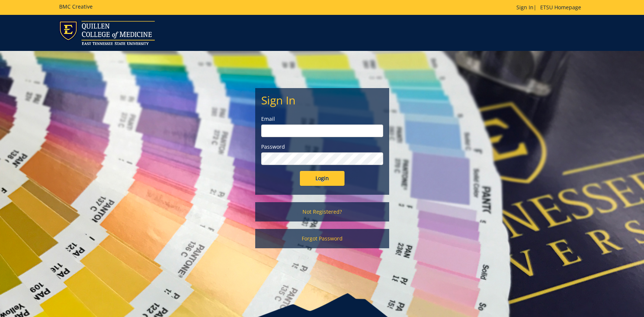 The height and width of the screenshot is (317, 644). What do you see at coordinates (322, 239) in the screenshot?
I see `a: Forgot Password` at bounding box center [322, 239].